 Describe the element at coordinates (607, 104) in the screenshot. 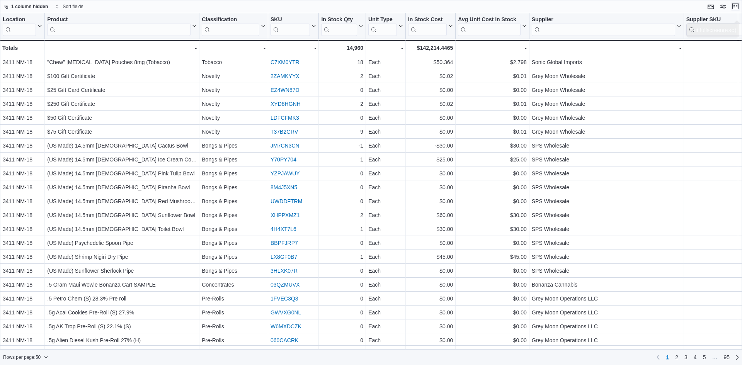

I see `div: Grey Moon Wholesale` at that location.